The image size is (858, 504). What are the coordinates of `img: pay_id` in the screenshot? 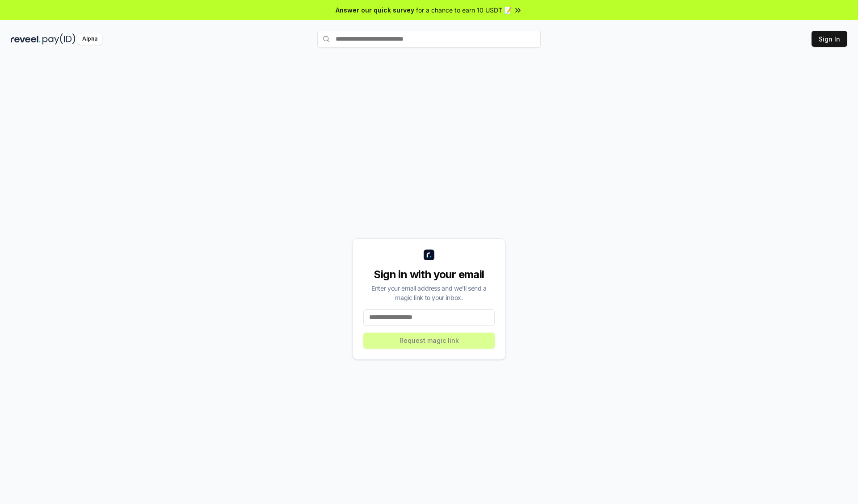 It's located at (59, 39).